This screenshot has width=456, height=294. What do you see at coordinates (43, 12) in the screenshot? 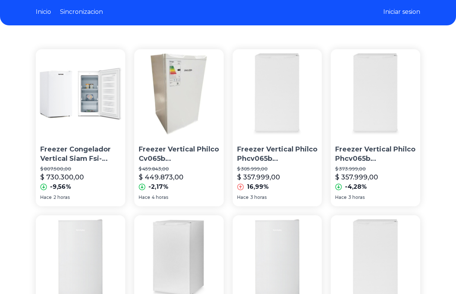
I see `a: Inicio` at bounding box center [43, 12].